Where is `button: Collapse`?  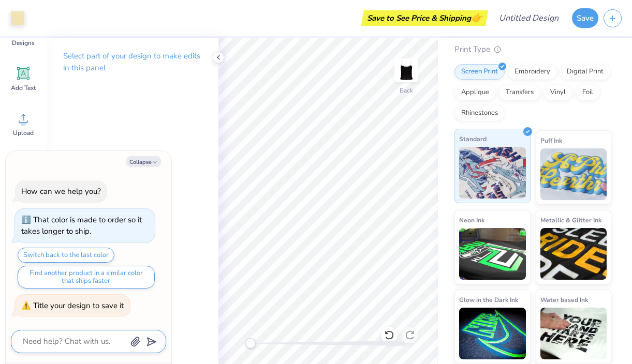 button: Collapse is located at coordinates (143, 161).